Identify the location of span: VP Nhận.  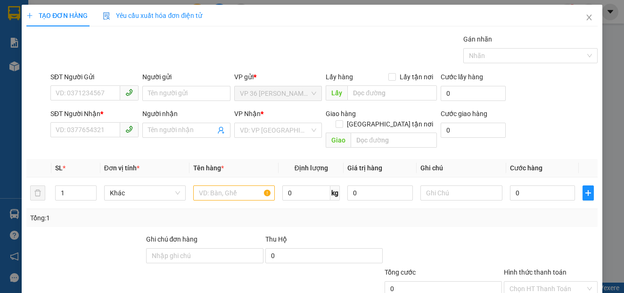
(248, 114).